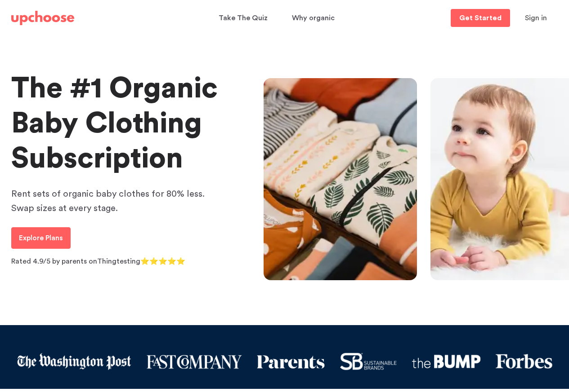 This screenshot has height=392, width=569. I want to click on img: Washington post logo, so click(74, 362).